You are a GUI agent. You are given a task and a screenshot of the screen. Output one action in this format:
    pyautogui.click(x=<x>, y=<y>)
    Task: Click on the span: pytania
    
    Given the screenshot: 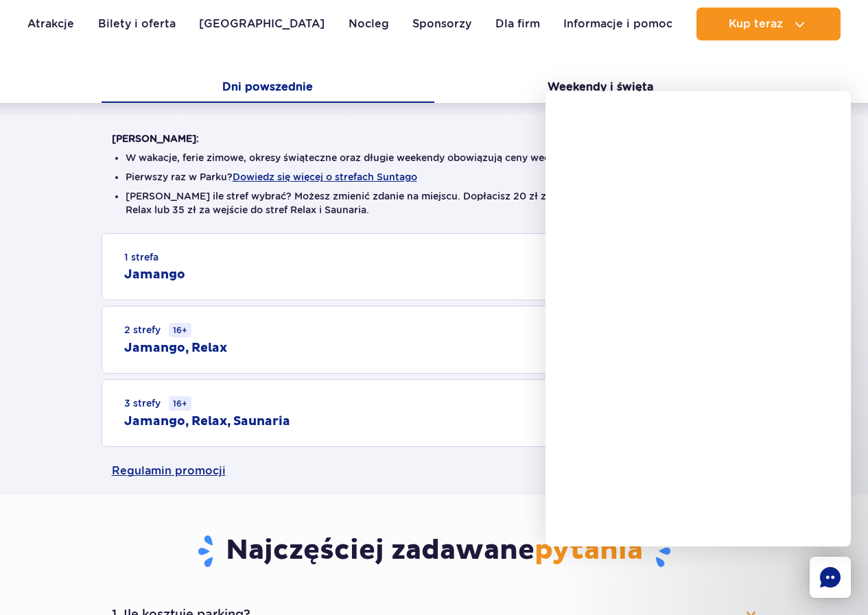 What is the action you would take?
    pyautogui.click(x=589, y=551)
    